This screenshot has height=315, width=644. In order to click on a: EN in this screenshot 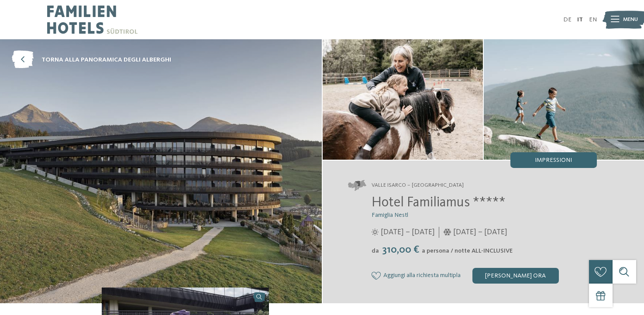, I will do `click(593, 20)`.